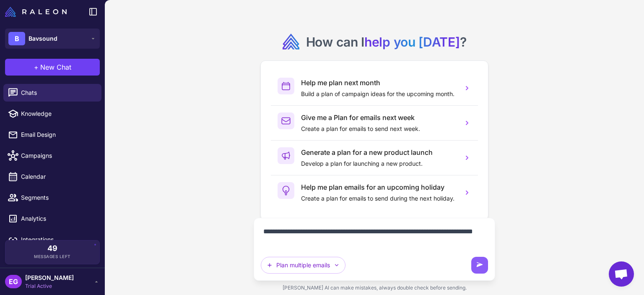 This screenshot has width=644, height=295. I want to click on h3: Give me a Plan for emails next week, so click(379, 118).